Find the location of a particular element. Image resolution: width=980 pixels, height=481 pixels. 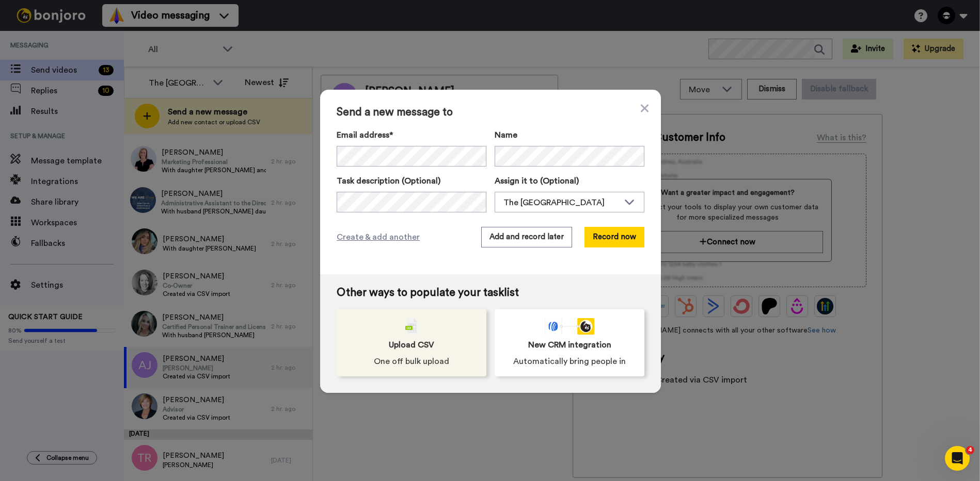

span: Other ways to populate your tasklist is located at coordinates (491, 293).